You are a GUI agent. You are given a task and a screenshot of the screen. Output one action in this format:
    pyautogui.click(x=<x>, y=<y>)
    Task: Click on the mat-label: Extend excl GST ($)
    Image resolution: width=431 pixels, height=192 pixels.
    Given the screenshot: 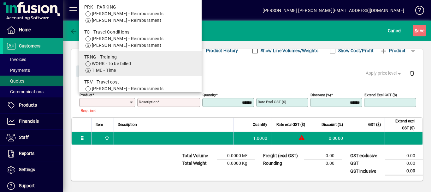 What is the action you would take?
    pyautogui.click(x=381, y=95)
    